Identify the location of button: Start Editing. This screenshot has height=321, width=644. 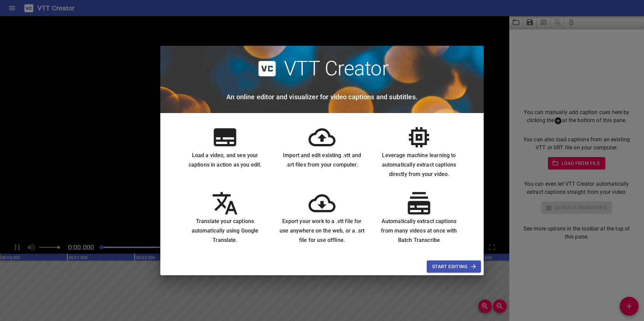
(454, 267).